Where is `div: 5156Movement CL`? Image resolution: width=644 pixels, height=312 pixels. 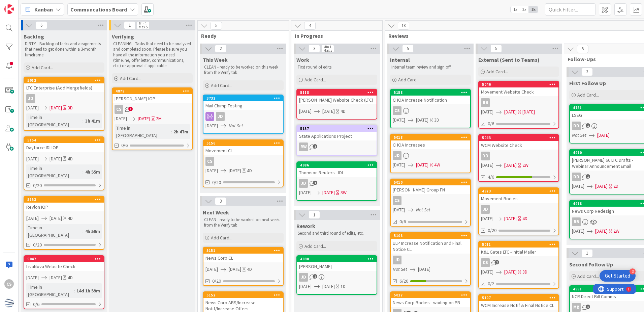
div: 5156Movement CL is located at coordinates (243, 147).